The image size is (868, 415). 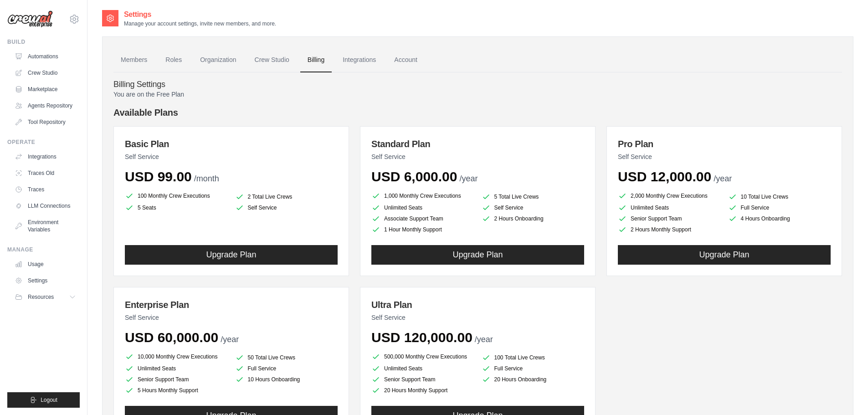 What do you see at coordinates (423, 218) in the screenshot?
I see `li: Associate Support Team` at bounding box center [423, 218].